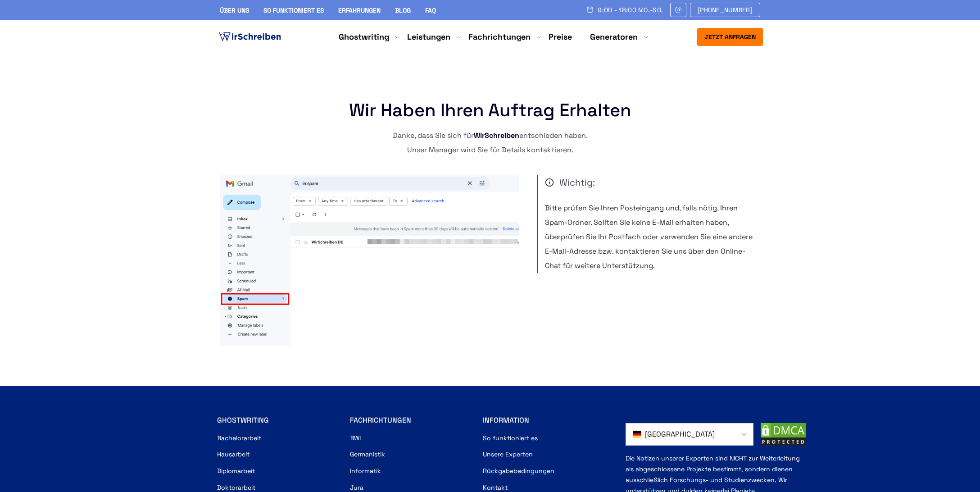  What do you see at coordinates (412, 420) in the screenshot?
I see `div: FACHRICHTUNGEN` at bounding box center [412, 420].